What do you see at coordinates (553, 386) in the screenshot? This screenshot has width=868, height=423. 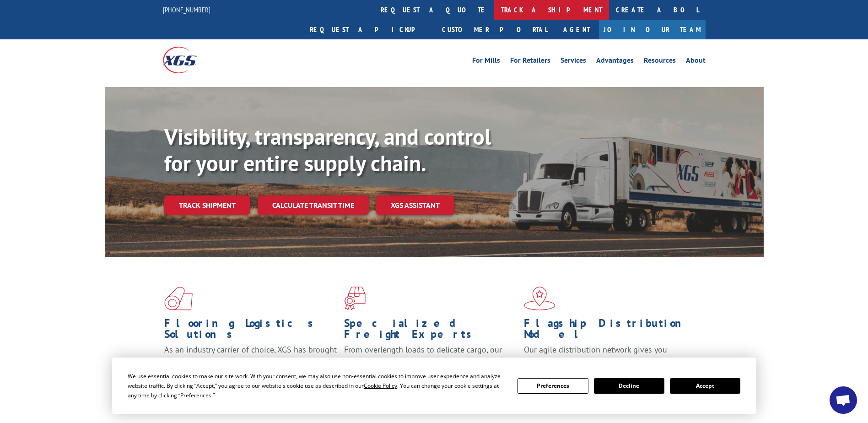 I see `button: Preferences` at bounding box center [553, 386].